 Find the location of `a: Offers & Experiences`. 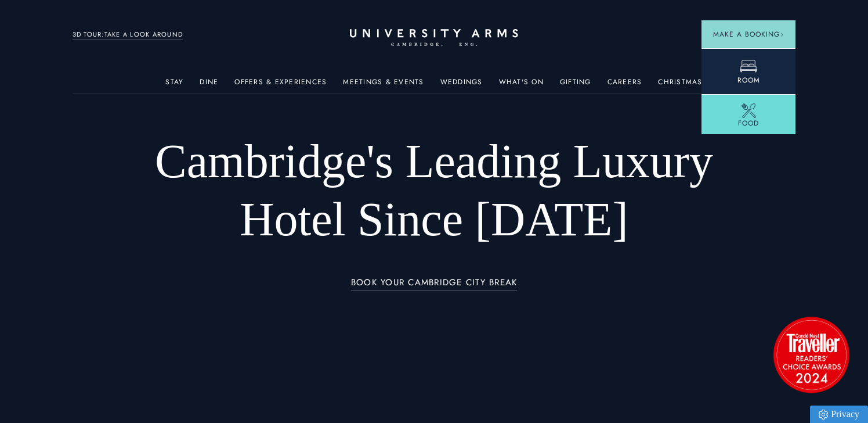

a: Offers & Experiences is located at coordinates (280, 85).